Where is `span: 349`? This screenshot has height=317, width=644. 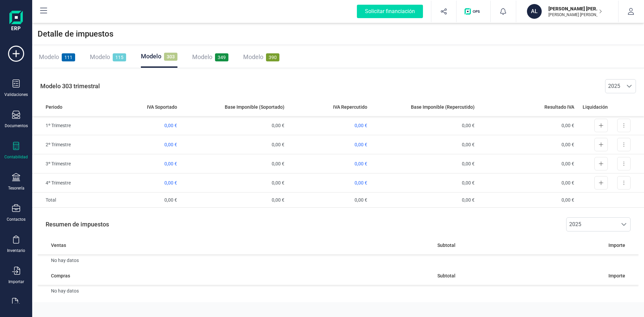
span: 349 is located at coordinates (222, 57).